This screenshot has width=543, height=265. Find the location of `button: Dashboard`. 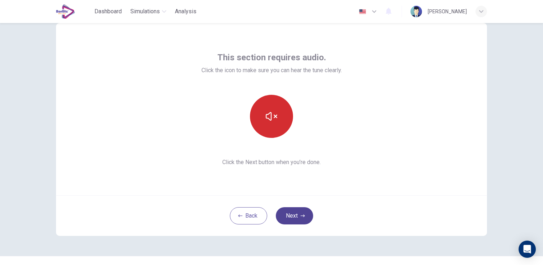

button: Dashboard is located at coordinates (108, 11).